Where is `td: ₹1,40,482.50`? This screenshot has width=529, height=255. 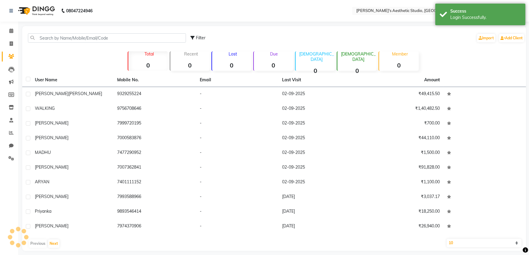 td: ₹1,40,482.50 is located at coordinates (402, 109).